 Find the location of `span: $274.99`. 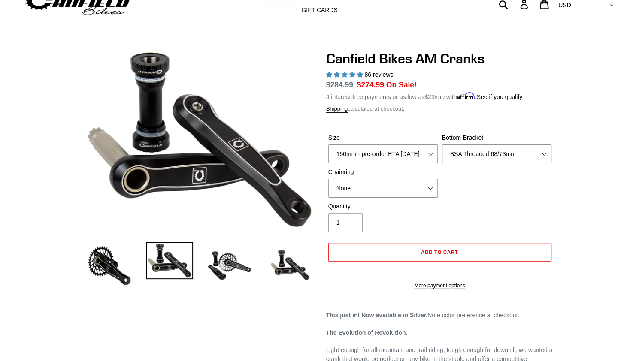

span: $274.99 is located at coordinates (370, 85).